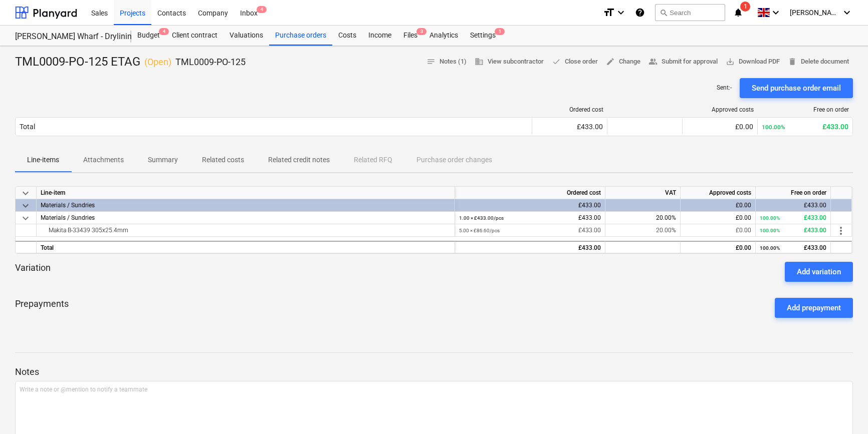  Describe the element at coordinates (347, 36) in the screenshot. I see `div: Costs` at that location.